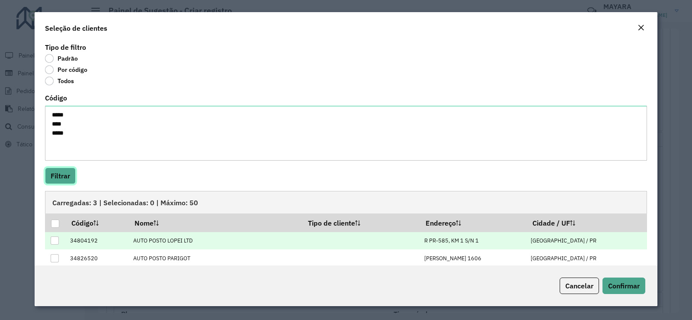 This screenshot has height=320, width=692. Describe the element at coordinates (59, 81) in the screenshot. I see `label: Todos` at that location.